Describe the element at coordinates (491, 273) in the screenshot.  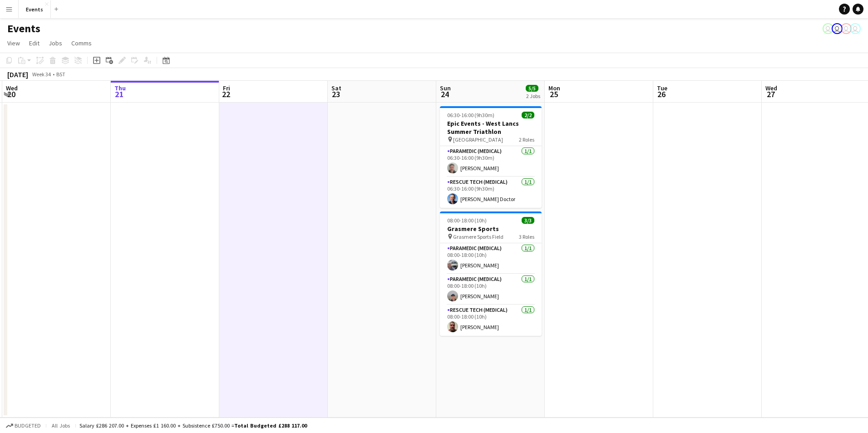
I see `app-job-card: 08:00-18:00 (10h)3/3Grasmere Sports Grasmere Sports Field3 RolesParamedic (Medical)1/108:00-18:00...` at that location.